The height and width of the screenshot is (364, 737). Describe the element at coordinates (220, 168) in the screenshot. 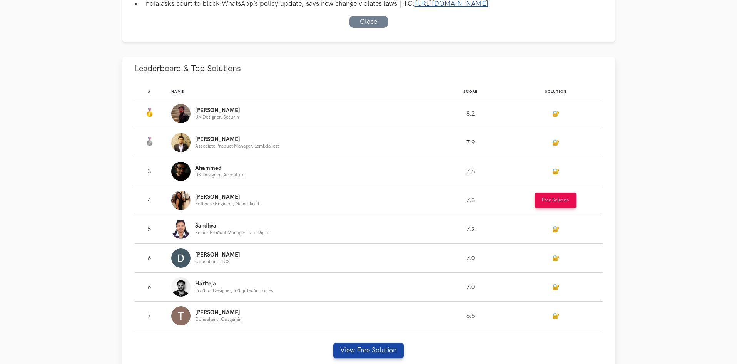

I see `p: Ahammed` at that location.